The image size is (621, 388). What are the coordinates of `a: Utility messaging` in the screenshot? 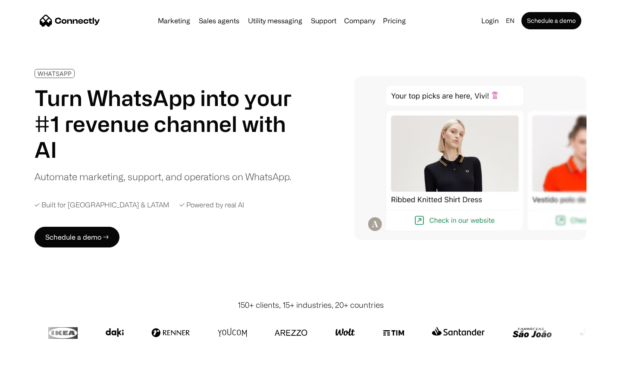 It's located at (275, 21).